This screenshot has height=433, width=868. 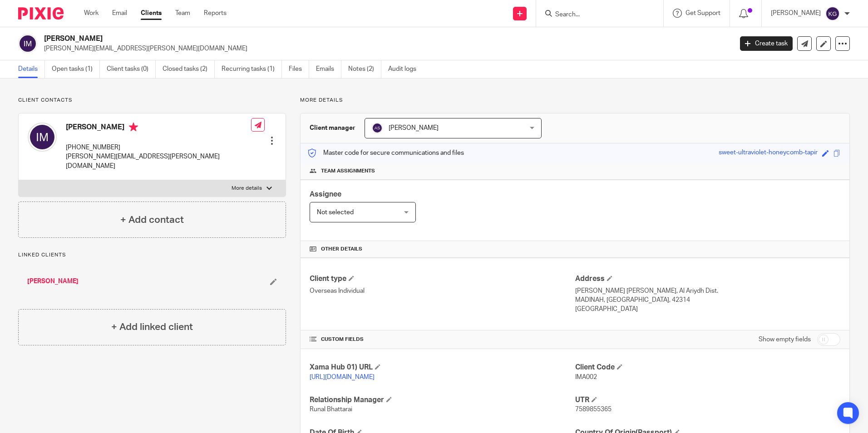 I want to click on a: Clients, so click(x=151, y=13).